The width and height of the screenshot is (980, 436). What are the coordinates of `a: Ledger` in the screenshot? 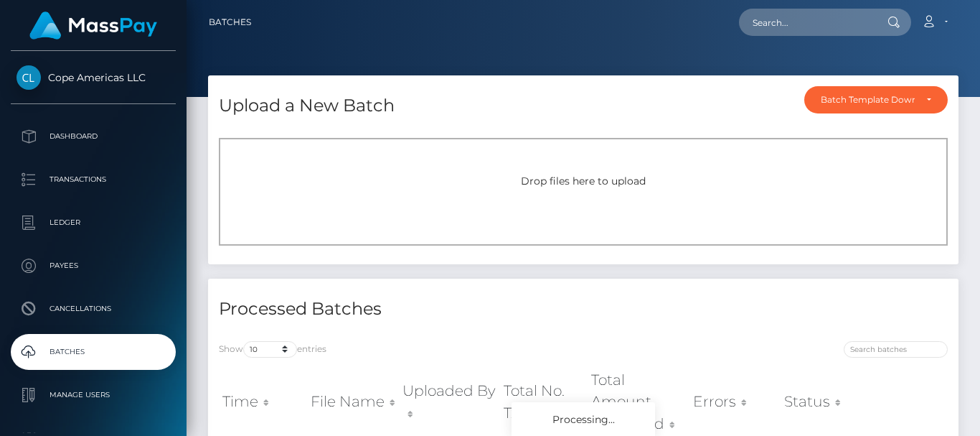 It's located at (94, 223).